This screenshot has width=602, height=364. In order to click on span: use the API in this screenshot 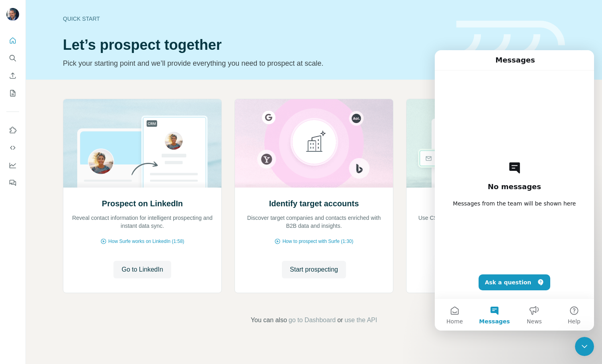, I will do `click(361, 320)`.